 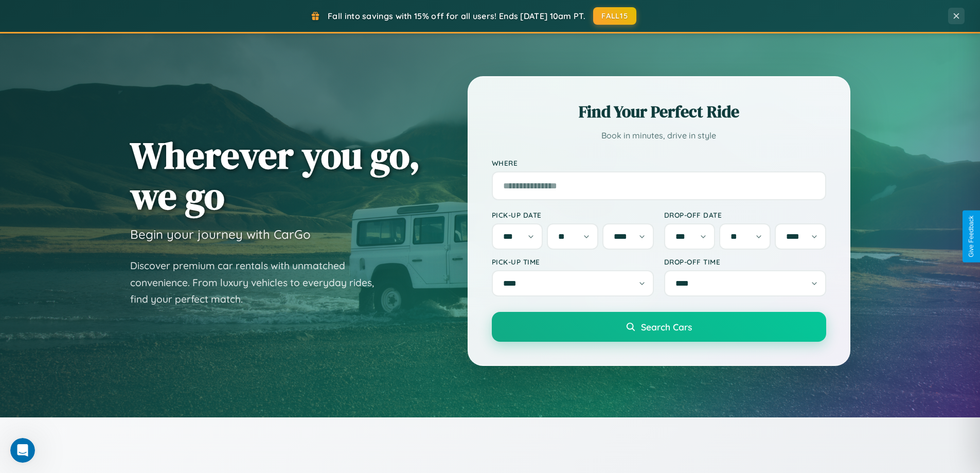 I want to click on h2: Find Your Perfect Ride, so click(x=659, y=111).